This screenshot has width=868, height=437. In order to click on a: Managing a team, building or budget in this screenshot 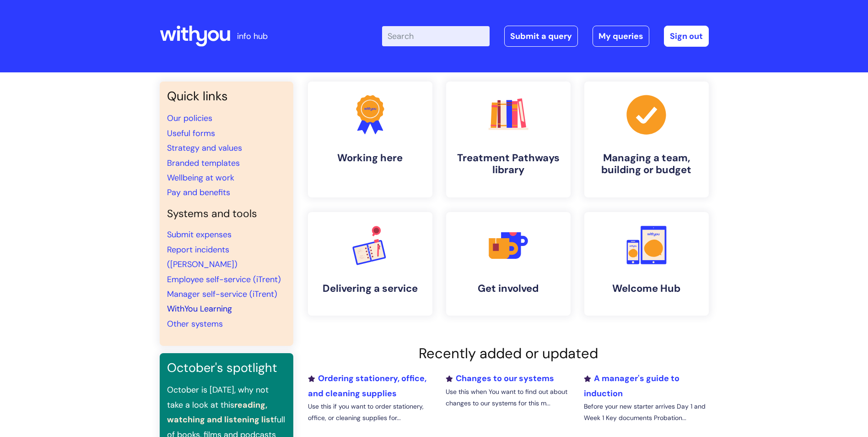, I will do `click(646, 139)`.